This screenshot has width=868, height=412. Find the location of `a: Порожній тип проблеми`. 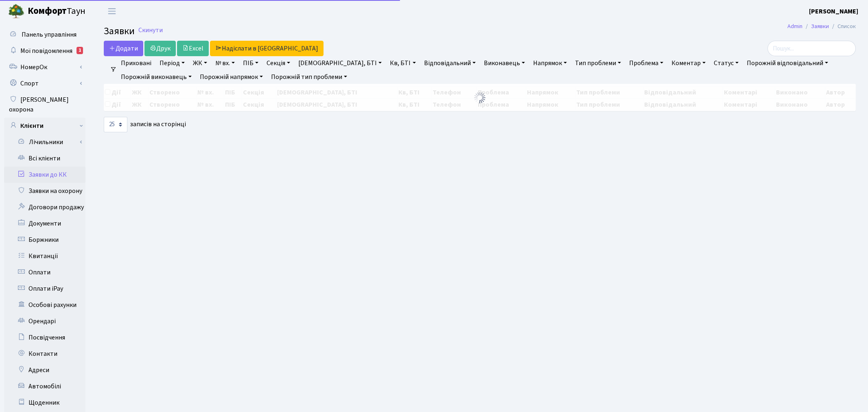

a: Порожній тип проблеми is located at coordinates (309, 77).